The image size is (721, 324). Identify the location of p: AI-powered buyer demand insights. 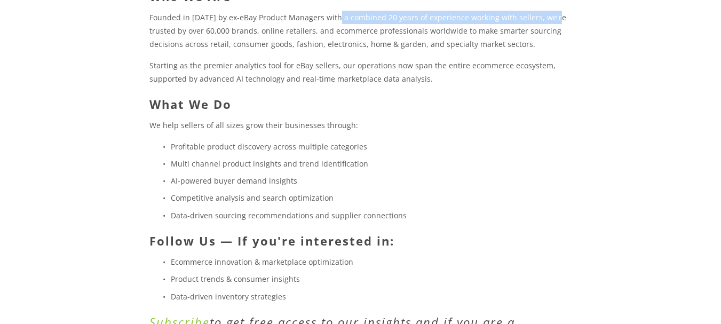
(371, 180).